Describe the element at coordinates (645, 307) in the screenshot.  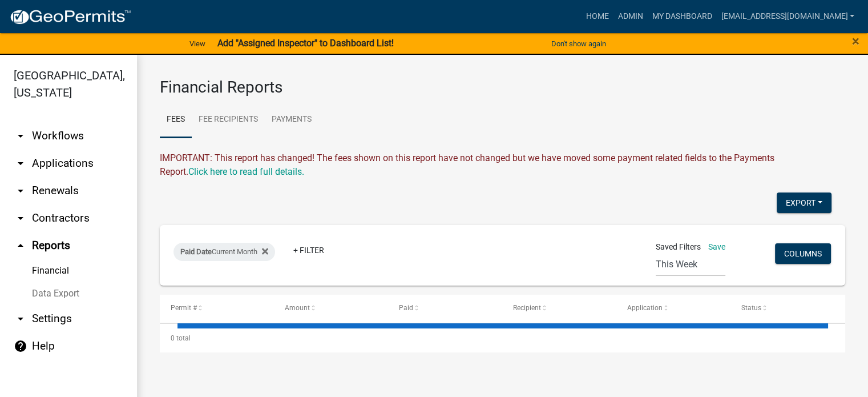
I see `span: Application` at that location.